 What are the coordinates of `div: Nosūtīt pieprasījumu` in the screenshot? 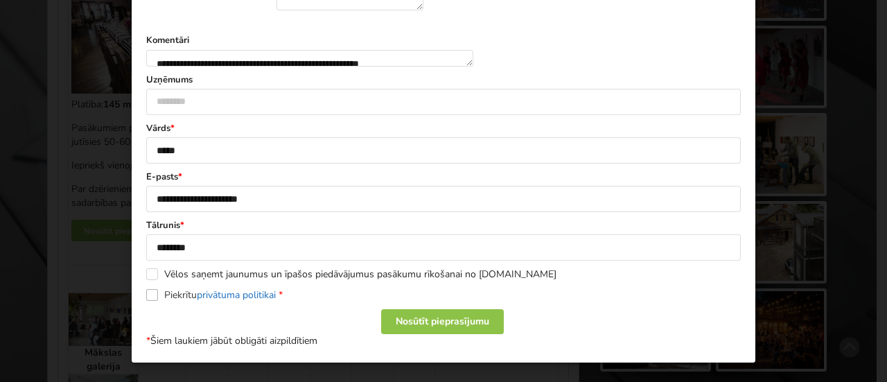 It's located at (442, 322).